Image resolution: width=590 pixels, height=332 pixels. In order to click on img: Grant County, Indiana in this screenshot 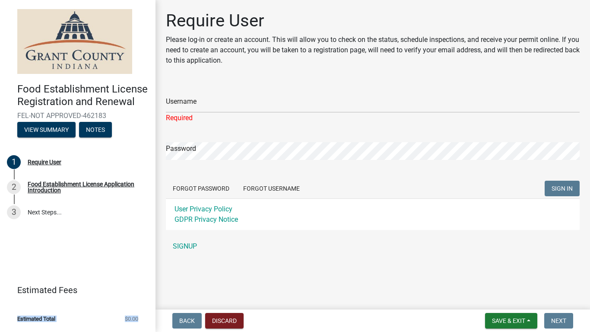, I will do `click(75, 41)`.